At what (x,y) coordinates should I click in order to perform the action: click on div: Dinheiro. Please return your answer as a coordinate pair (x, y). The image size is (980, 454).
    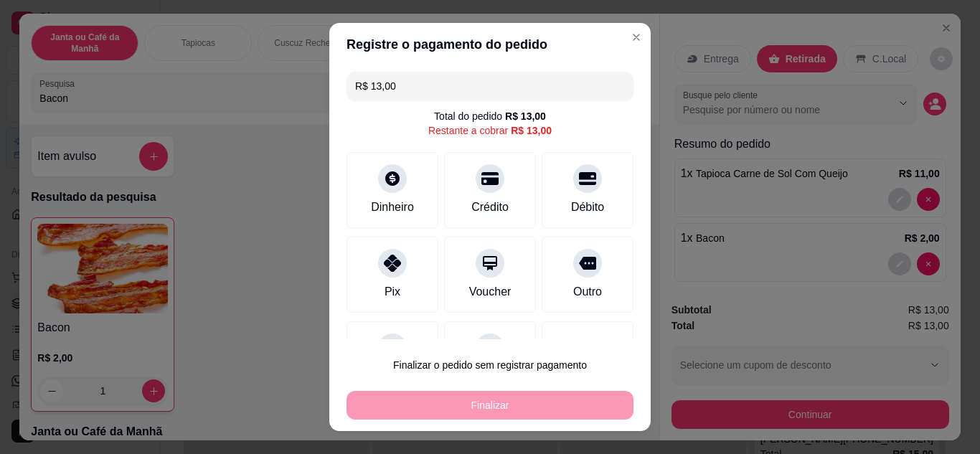
    Looking at the image, I should click on (392, 207).